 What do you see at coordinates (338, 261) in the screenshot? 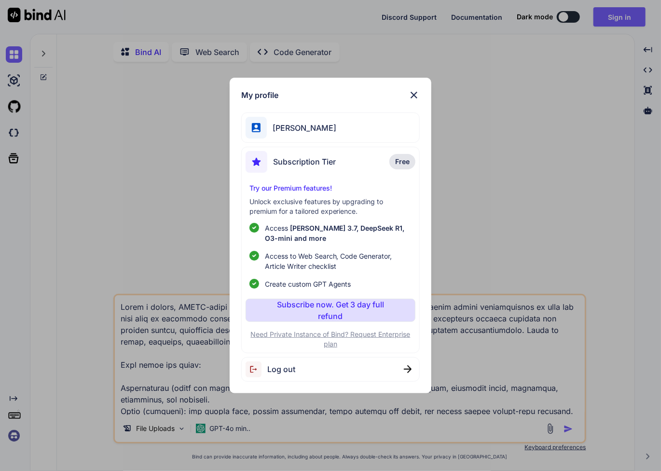
I see `span: Access to Web Search, Code Generator, Article Writer checklist` at bounding box center [338, 261].